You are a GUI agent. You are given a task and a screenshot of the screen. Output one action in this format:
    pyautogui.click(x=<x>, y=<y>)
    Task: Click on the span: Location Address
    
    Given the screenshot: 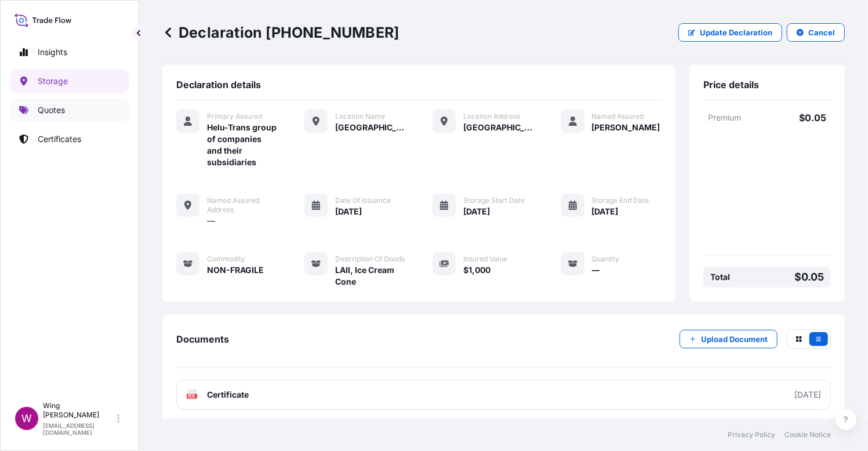 What is the action you would take?
    pyautogui.click(x=491, y=116)
    